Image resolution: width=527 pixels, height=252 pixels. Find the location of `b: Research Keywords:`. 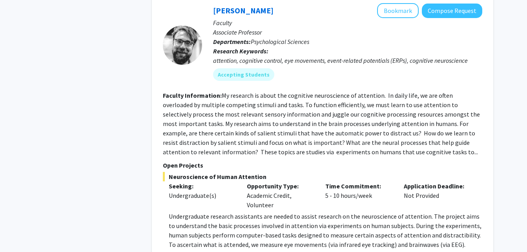

b: Research Keywords: is located at coordinates (241, 51).